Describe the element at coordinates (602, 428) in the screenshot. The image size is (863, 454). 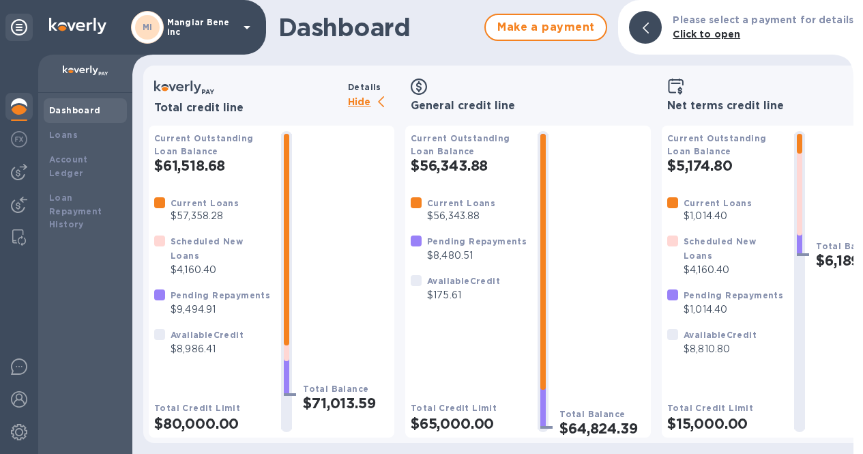
I see `h2: $64,824.39` at that location.